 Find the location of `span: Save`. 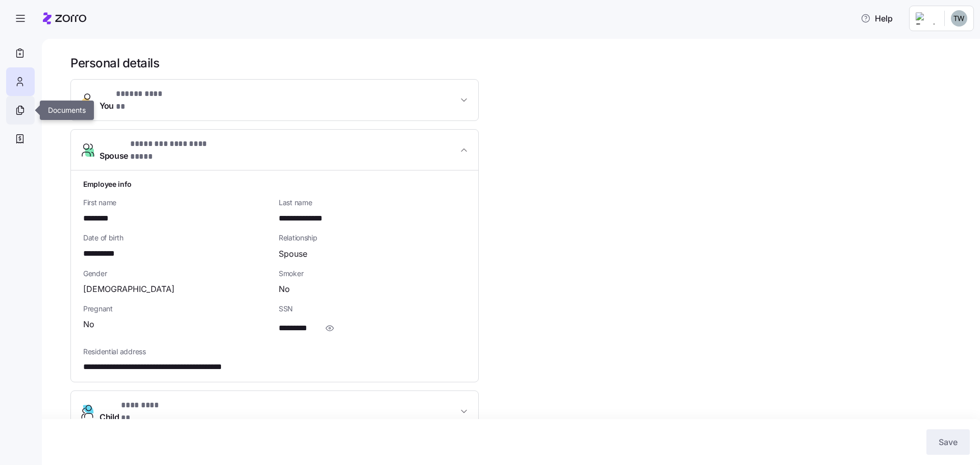

span: Save is located at coordinates (948, 442).